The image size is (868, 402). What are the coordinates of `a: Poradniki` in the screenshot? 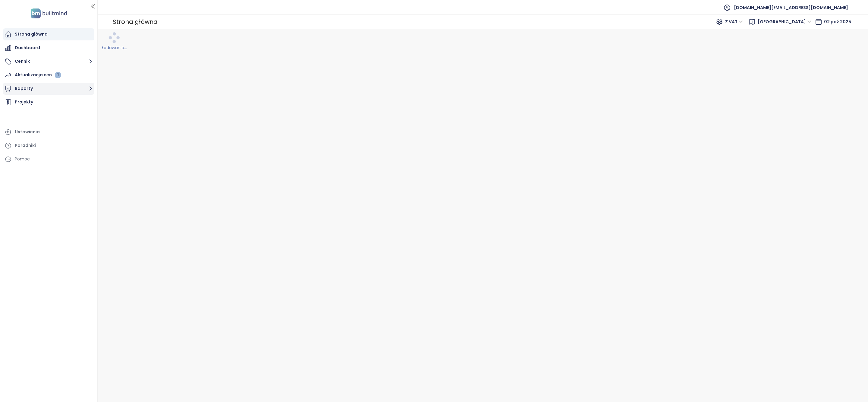 It's located at (49, 146).